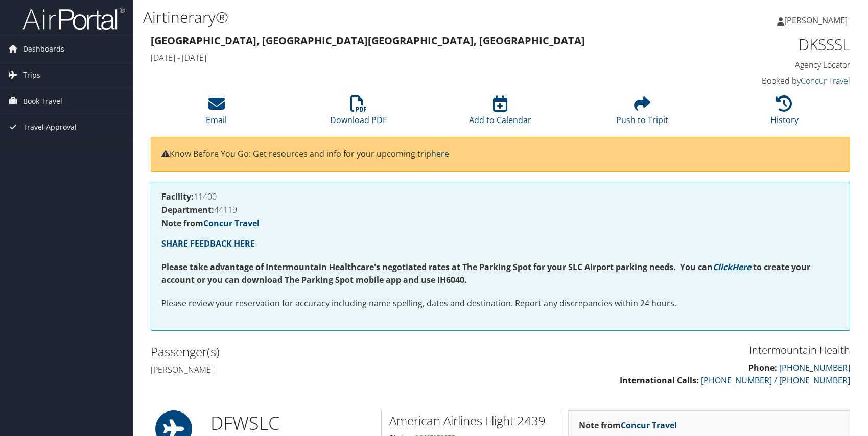  Describe the element at coordinates (680, 350) in the screenshot. I see `h3: Intermountain Health` at that location.